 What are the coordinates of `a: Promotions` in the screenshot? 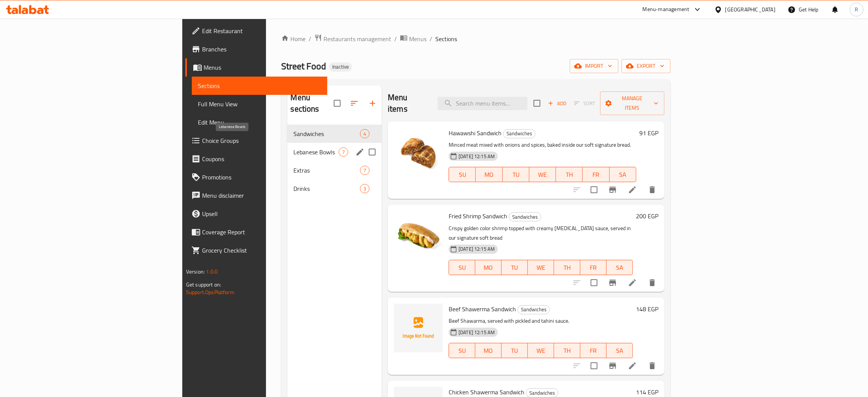 It's located at (256, 177).